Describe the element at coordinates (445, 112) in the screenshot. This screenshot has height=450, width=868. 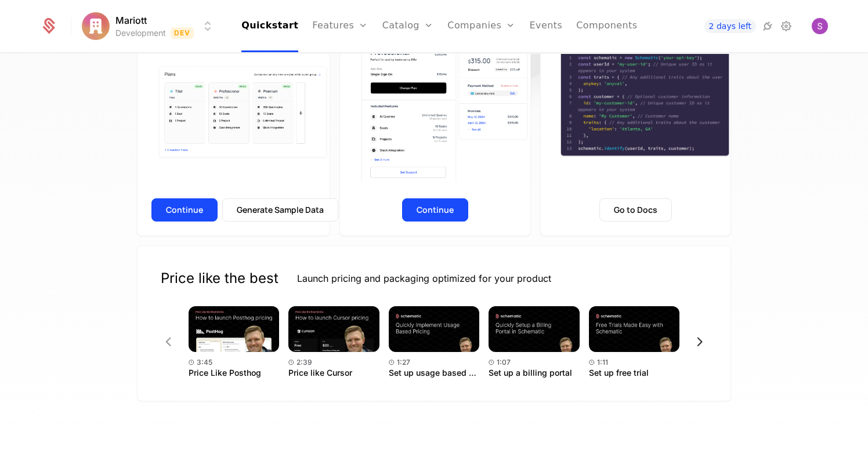
I see `img: Component view` at that location.